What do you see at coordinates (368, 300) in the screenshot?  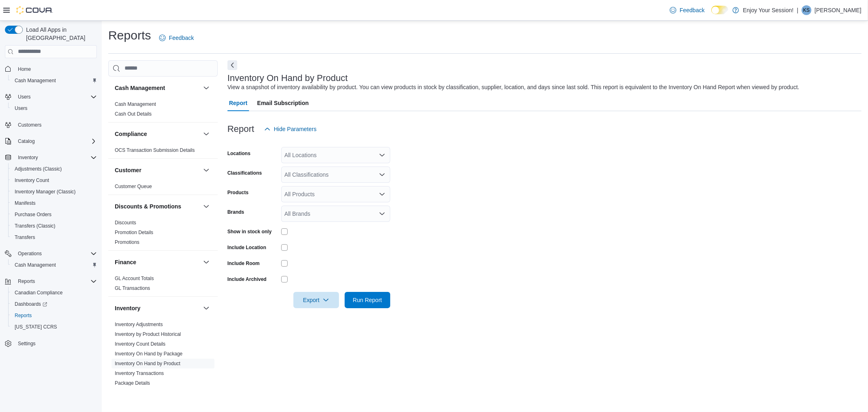 I see `span: Run Report` at bounding box center [368, 300].